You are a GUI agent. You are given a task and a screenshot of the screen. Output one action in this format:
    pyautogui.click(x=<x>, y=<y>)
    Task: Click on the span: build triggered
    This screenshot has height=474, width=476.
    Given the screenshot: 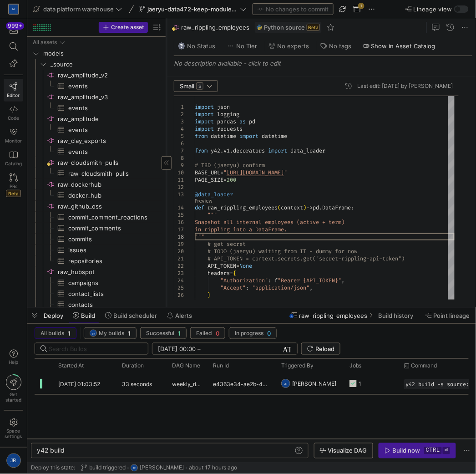 What is the action you would take?
    pyautogui.click(x=107, y=468)
    